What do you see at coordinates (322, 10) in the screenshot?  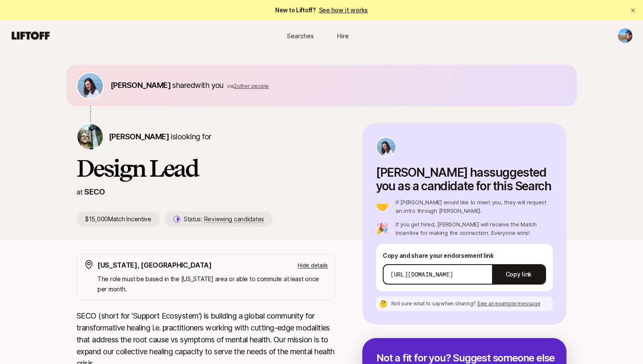 I see `span: New to Liftoff?` at bounding box center [322, 10].